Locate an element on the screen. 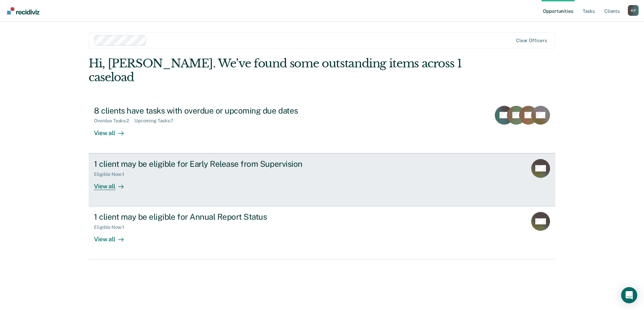  div: Overdue Tasks : 2 is located at coordinates (114, 121).